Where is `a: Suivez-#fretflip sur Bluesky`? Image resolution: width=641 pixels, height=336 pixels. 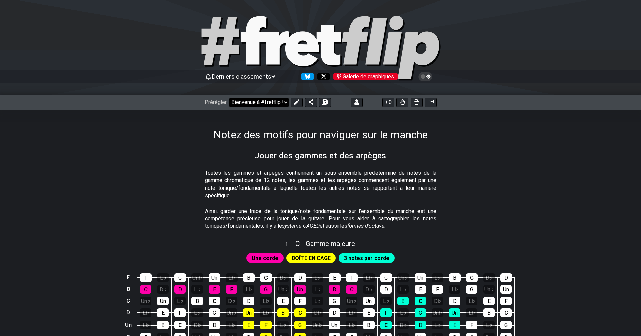 a: Suivez-#fretflip sur Bluesky is located at coordinates (306, 76).